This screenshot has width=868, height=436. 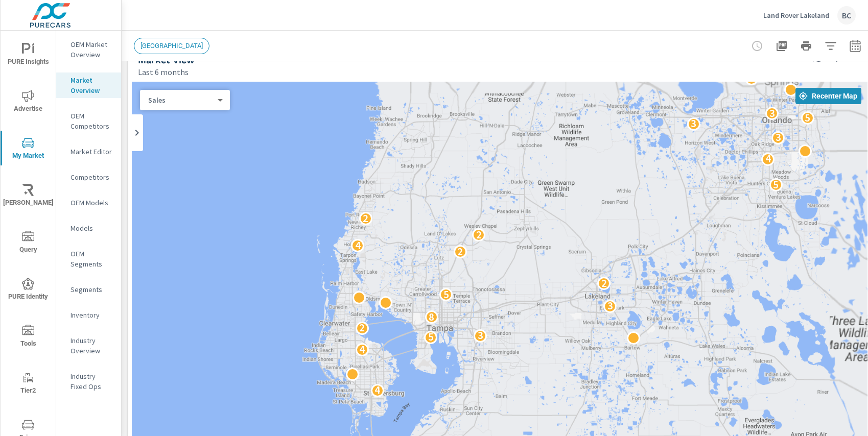 What do you see at coordinates (28, 55) in the screenshot?
I see `span: PURE Insights` at bounding box center [28, 55].